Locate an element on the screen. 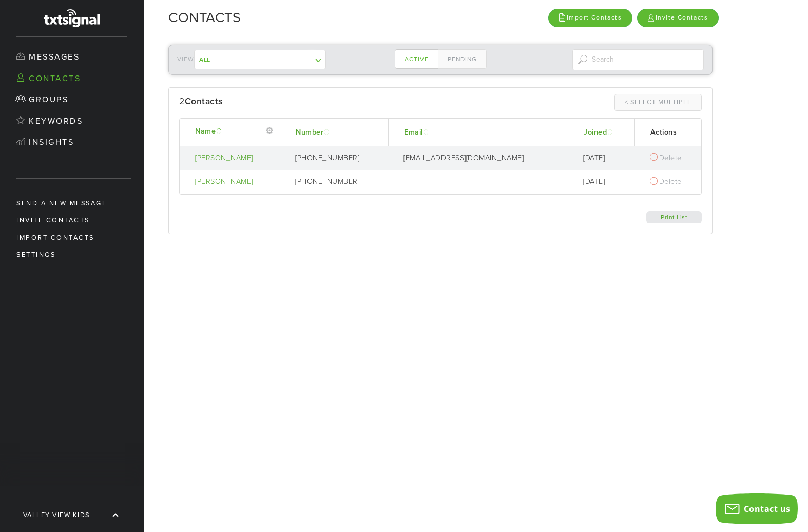 The height and width of the screenshot is (532, 808). a: Email is located at coordinates (417, 132).